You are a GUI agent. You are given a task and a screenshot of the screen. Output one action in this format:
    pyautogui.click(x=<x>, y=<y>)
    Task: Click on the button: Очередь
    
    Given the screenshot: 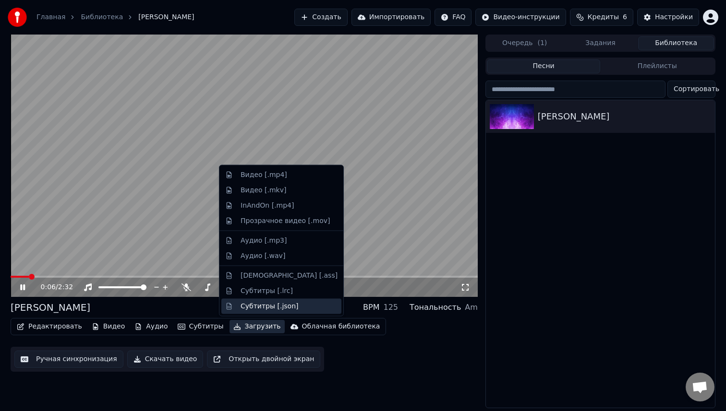 What is the action you would take?
    pyautogui.click(x=524, y=43)
    